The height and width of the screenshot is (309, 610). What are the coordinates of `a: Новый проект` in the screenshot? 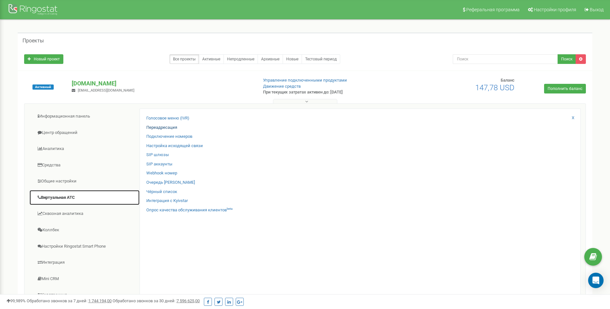 It's located at (44, 59).